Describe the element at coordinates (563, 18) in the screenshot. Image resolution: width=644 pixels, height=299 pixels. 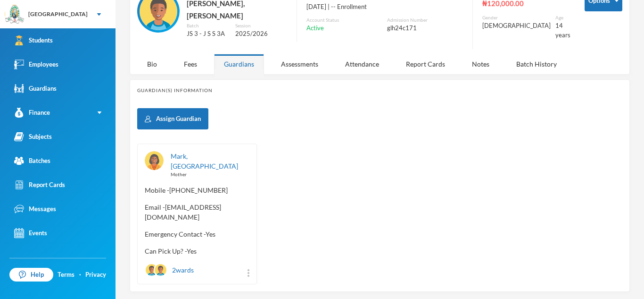
I see `div: Age` at that location.